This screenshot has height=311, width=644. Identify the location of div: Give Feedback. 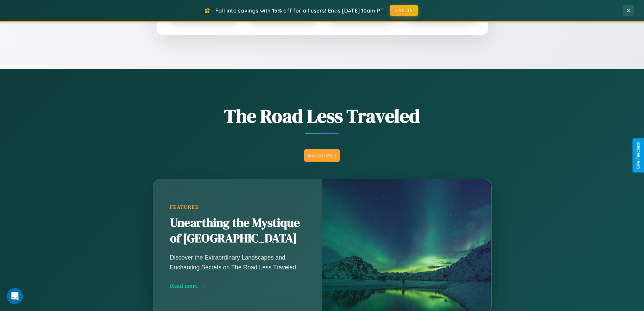
(638, 155).